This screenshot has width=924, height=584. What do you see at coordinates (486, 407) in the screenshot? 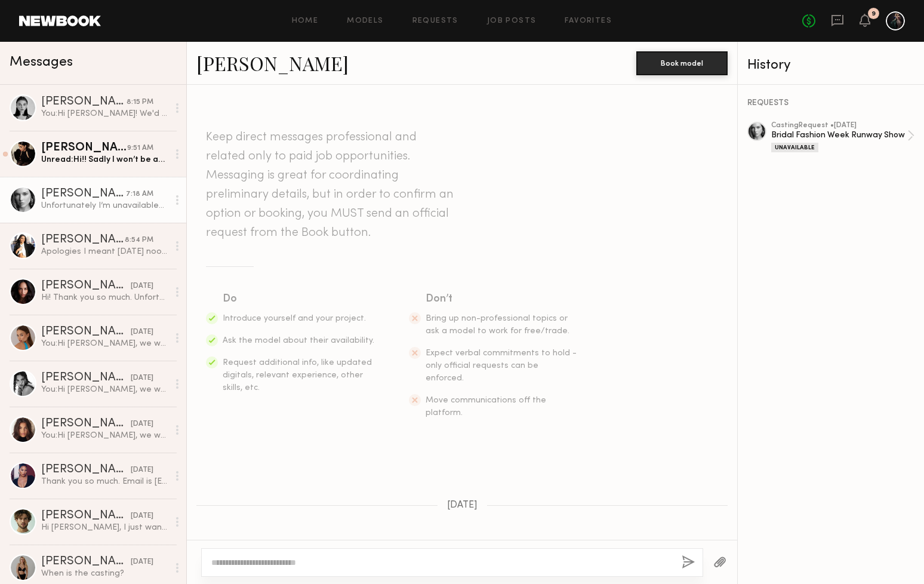
I see `span: Move communications off the platform.` at bounding box center [486, 407].